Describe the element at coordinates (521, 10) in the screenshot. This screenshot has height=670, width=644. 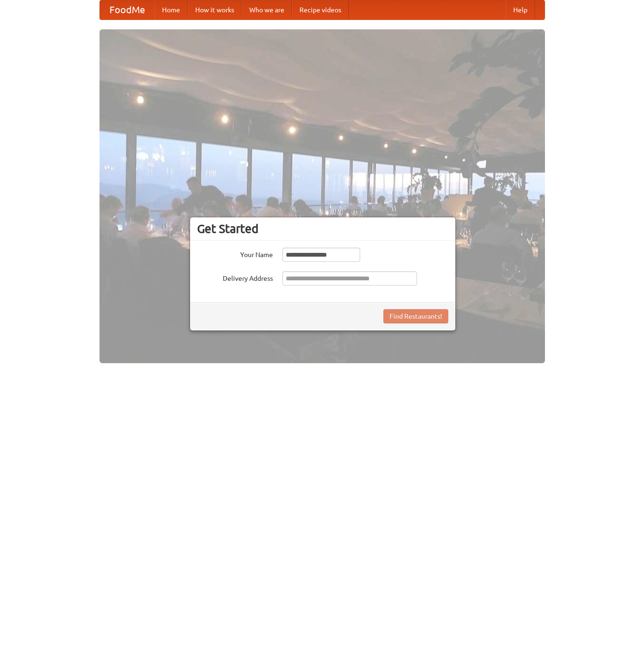
I see `a: Help` at that location.